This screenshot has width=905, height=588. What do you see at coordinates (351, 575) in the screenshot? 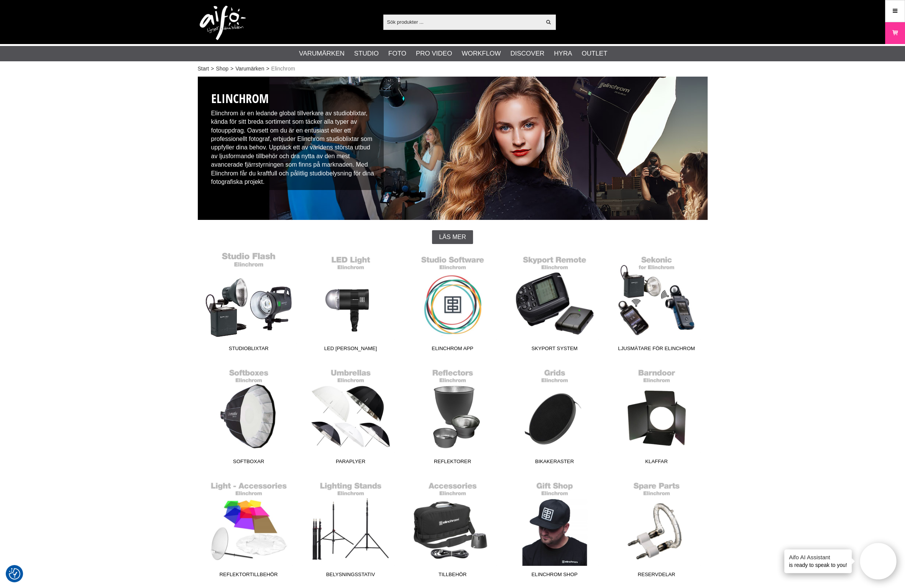
I see `span: Belysningsstativ` at bounding box center [351, 575].